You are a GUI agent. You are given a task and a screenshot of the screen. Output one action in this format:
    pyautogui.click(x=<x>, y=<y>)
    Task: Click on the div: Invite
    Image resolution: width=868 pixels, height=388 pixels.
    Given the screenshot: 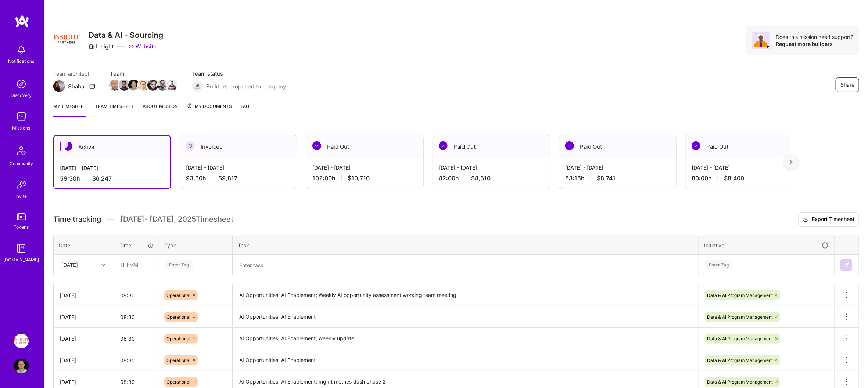 What is the action you would take?
    pyautogui.click(x=21, y=196)
    